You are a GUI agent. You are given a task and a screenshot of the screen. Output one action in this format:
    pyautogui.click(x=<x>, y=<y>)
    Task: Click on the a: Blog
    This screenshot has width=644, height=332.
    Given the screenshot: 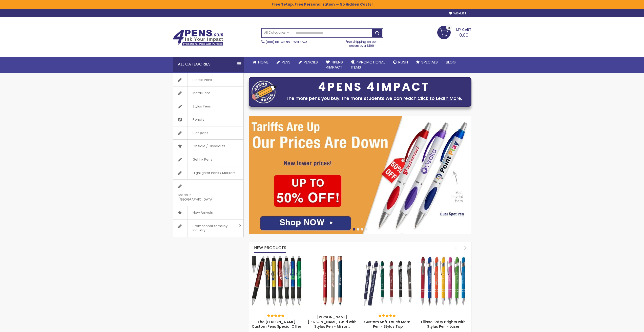 What is the action you would take?
    pyautogui.click(x=451, y=62)
    